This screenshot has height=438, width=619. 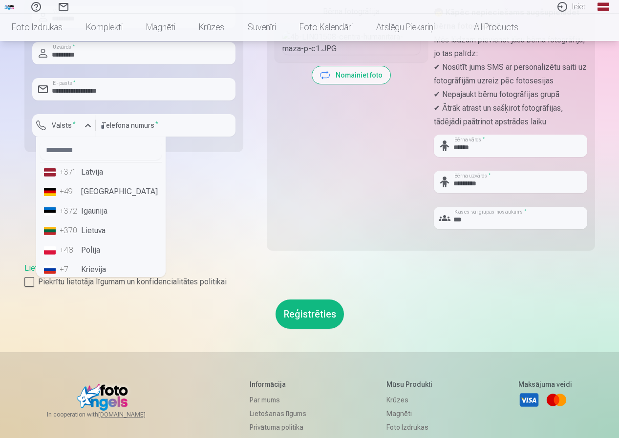 What do you see at coordinates (108, 415) in the screenshot?
I see `span: In cooperation with` at bounding box center [108, 415].